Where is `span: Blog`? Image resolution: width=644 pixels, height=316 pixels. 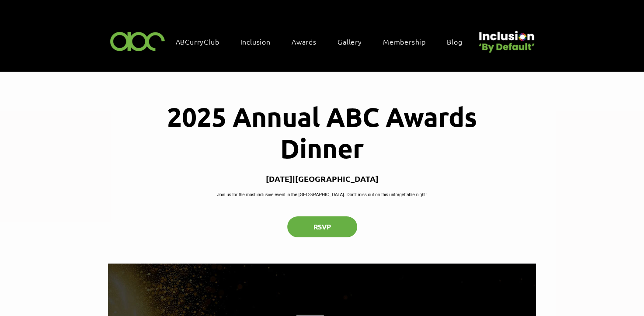 span: Blog is located at coordinates (454, 42).